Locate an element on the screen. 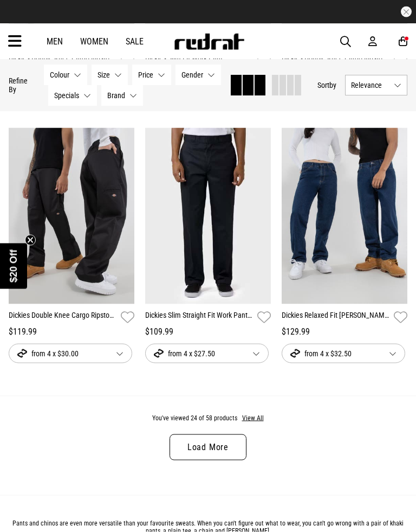 This screenshot has width=416, height=532. button: Close teaser is located at coordinates (31, 240).